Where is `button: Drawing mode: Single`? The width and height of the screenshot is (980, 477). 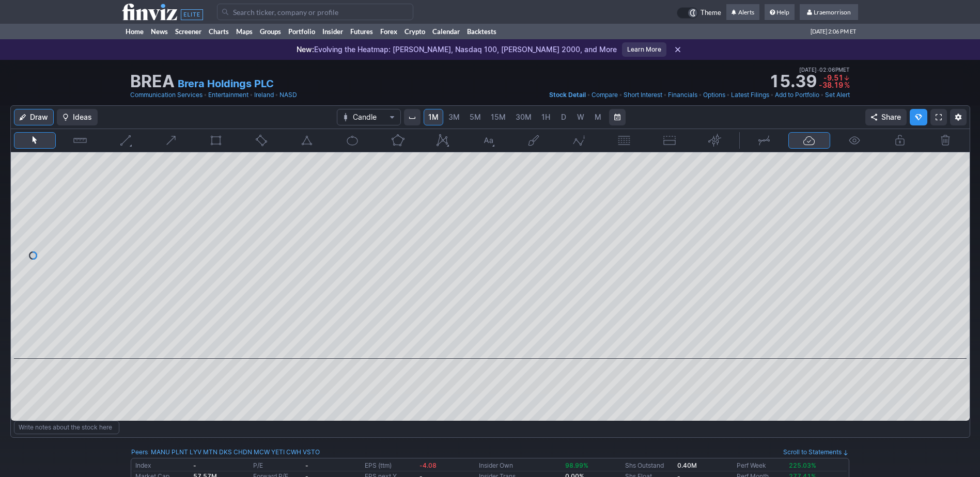
button: Drawing mode: Single is located at coordinates (764, 141).